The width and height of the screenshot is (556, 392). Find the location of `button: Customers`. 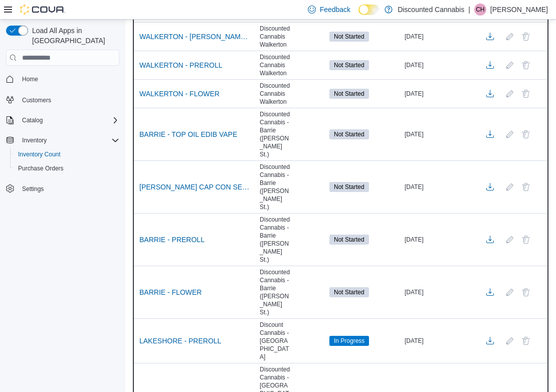

button: Customers is located at coordinates (63, 99).